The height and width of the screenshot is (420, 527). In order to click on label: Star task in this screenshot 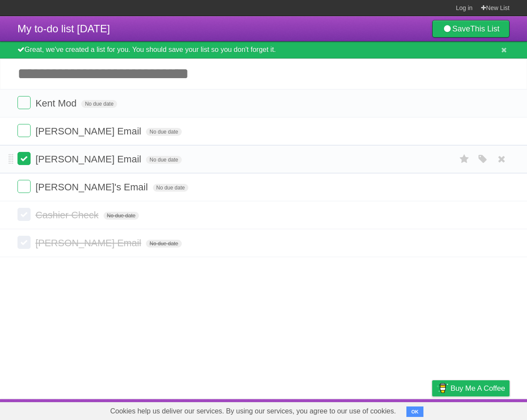, I will do `click(464, 159)`.